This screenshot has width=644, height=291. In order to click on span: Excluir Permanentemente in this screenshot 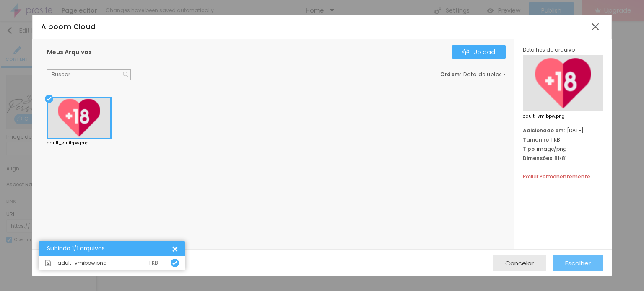, I will do `click(556, 176)`.